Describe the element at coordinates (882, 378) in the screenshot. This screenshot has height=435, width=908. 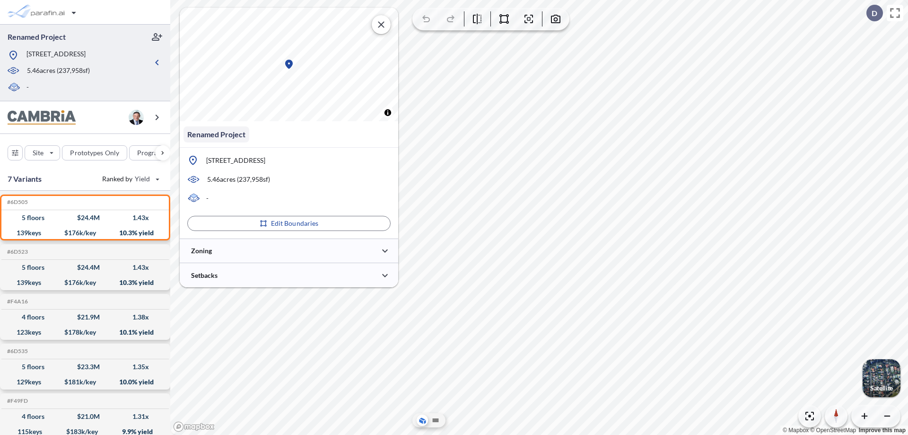
I see `img: Switcher Image` at that location.